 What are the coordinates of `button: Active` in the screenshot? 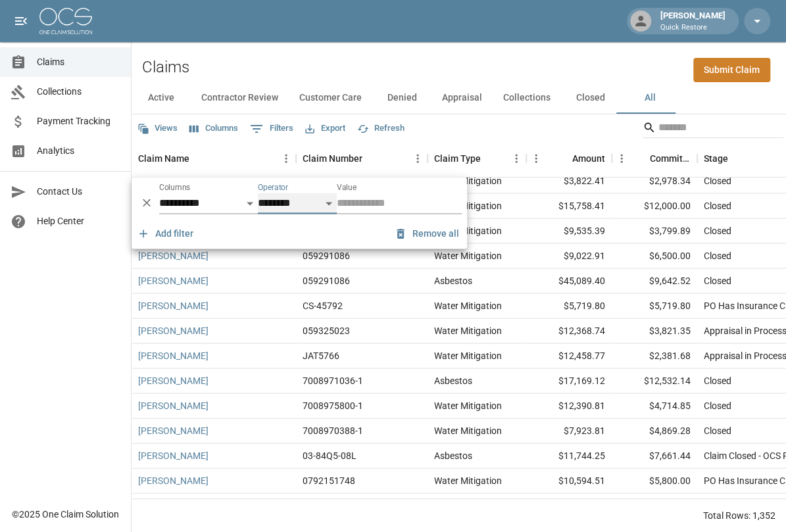 It's located at (162, 98).